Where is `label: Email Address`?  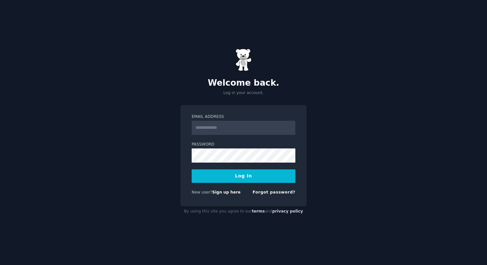 label: Email Address is located at coordinates (244, 117).